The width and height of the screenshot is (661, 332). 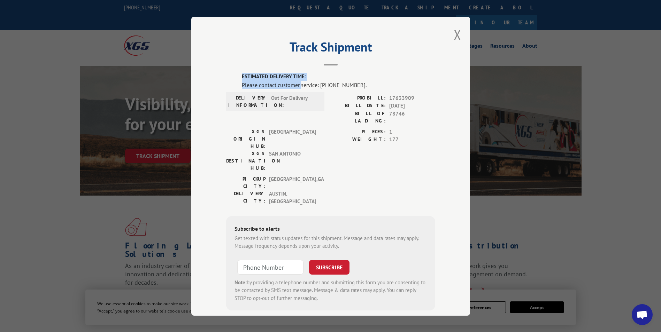 What do you see at coordinates (412, 132) in the screenshot?
I see `span: 1` at bounding box center [412, 132].